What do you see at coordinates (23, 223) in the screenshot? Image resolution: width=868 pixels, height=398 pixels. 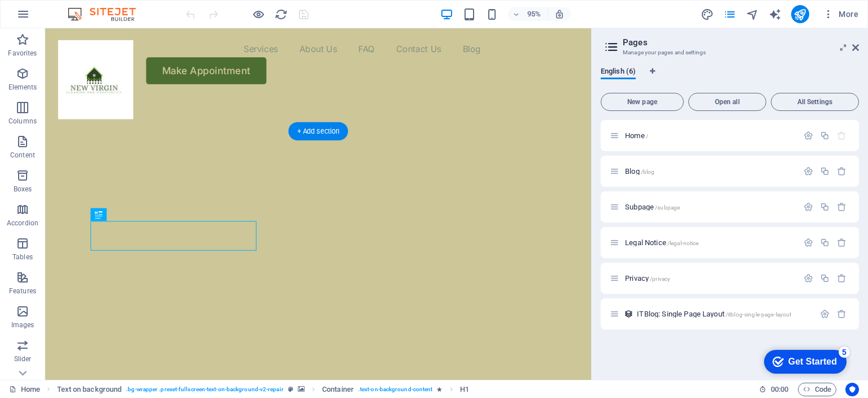 I see `p: Accordion` at bounding box center [23, 223].